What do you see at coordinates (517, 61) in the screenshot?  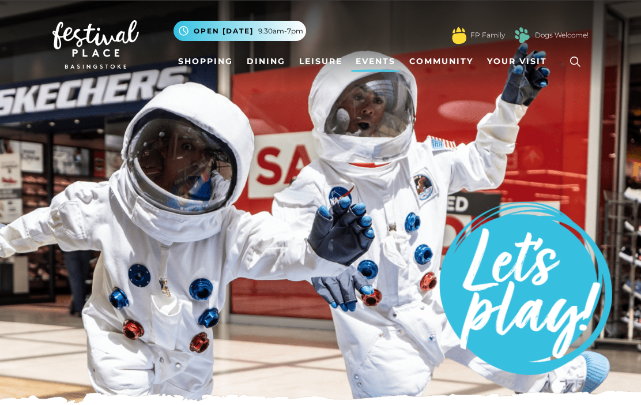 I see `span: Your Visit` at bounding box center [517, 61].